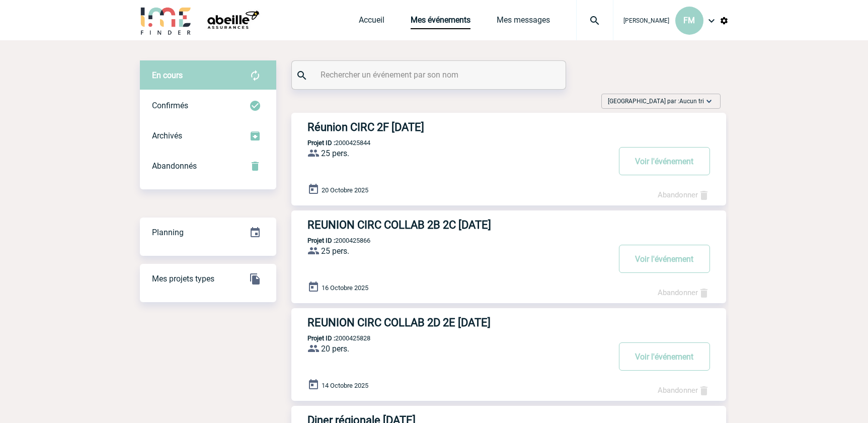 The height and width of the screenshot is (423, 868). I want to click on p: 2000425844, so click(331, 142).